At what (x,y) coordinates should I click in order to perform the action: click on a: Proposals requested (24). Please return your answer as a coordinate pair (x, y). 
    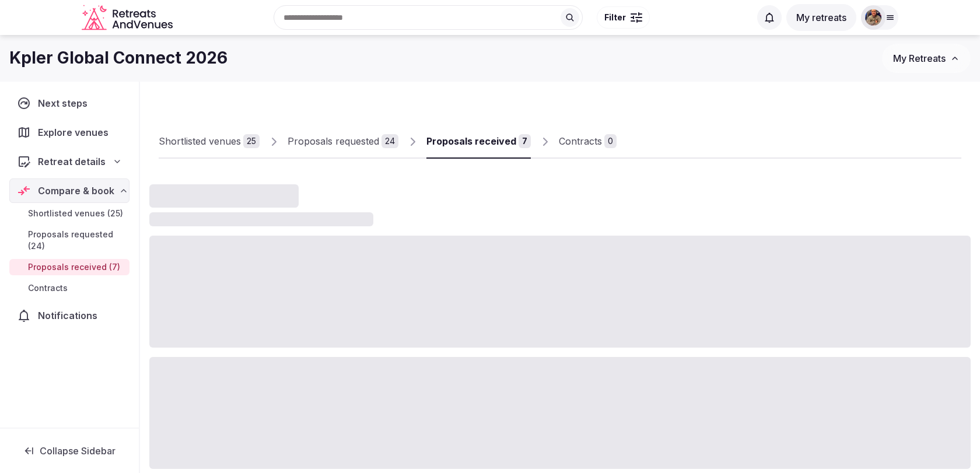
    Looking at the image, I should click on (69, 240).